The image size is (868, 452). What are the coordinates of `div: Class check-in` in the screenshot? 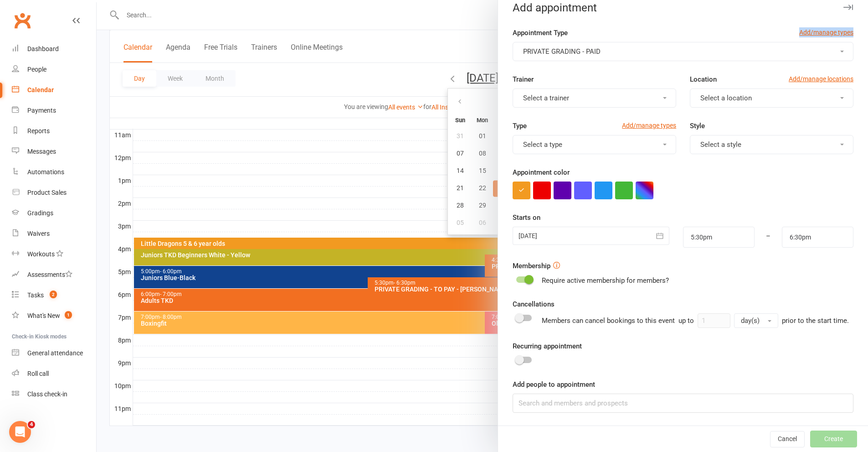 It's located at (47, 394).